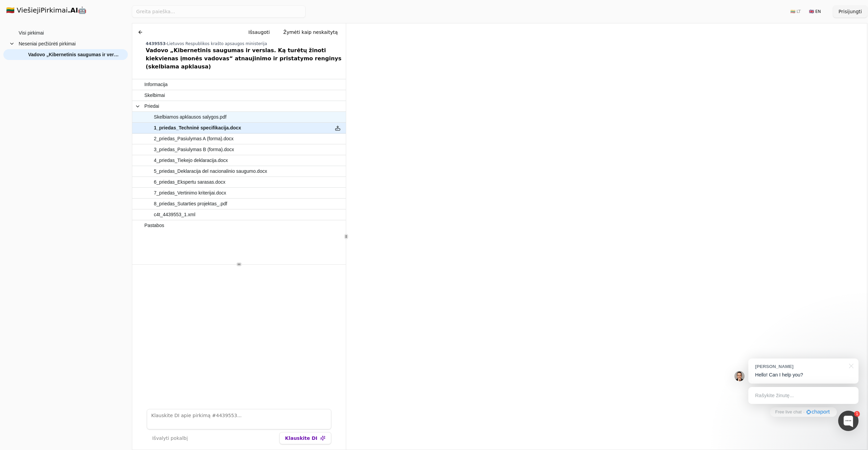 The image size is (868, 450). What do you see at coordinates (155, 84) in the screenshot?
I see `span: Informacija` at bounding box center [155, 84].